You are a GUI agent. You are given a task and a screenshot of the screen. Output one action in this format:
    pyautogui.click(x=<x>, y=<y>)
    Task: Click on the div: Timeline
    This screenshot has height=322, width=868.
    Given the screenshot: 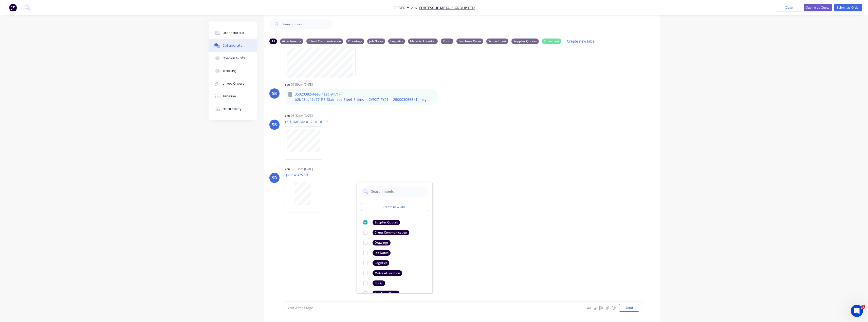 What is the action you would take?
    pyautogui.click(x=229, y=97)
    